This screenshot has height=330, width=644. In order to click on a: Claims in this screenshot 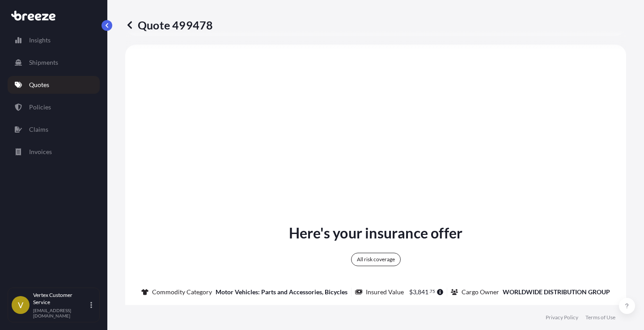, I will do `click(54, 130)`.